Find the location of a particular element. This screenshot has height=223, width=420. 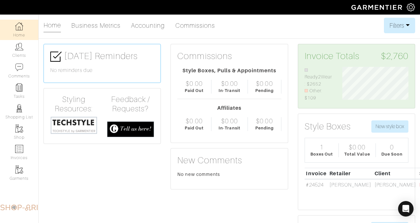

h3: Invoice Totals is located at coordinates (356, 56).